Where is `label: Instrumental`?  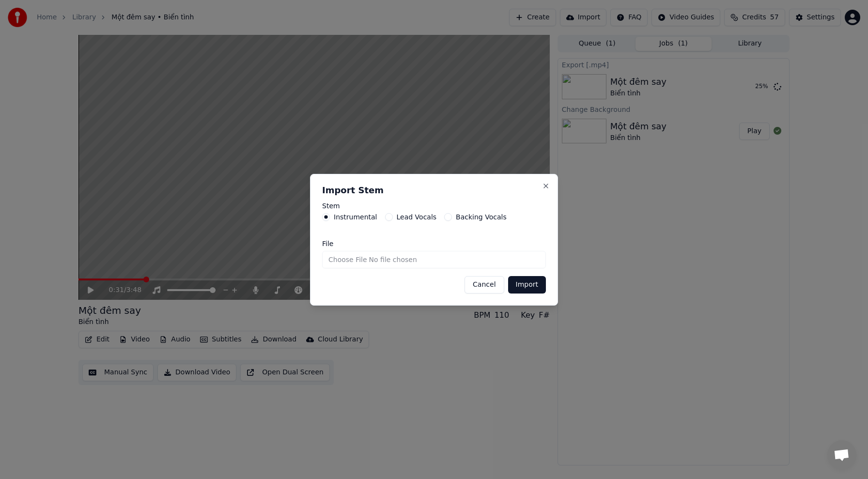
label: Instrumental is located at coordinates (355, 217).